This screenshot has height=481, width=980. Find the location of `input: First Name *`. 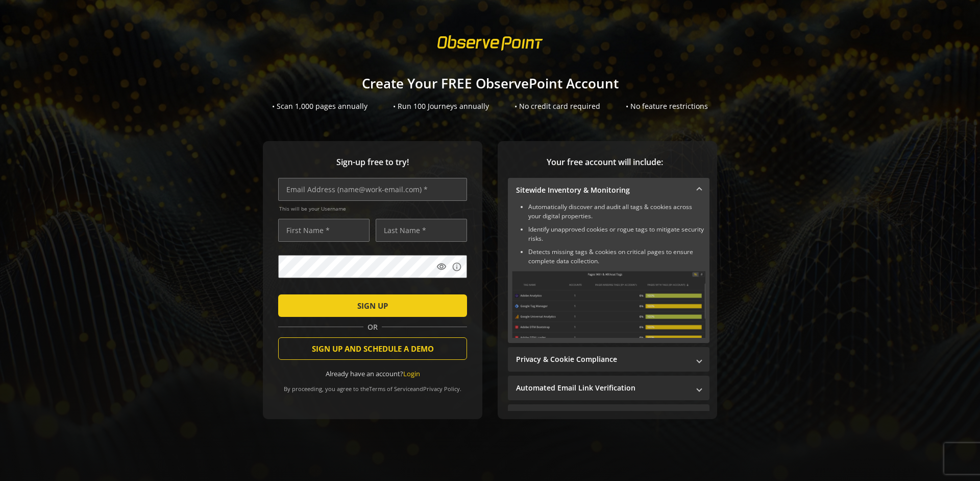

input: First Name * is located at coordinates (324, 230).